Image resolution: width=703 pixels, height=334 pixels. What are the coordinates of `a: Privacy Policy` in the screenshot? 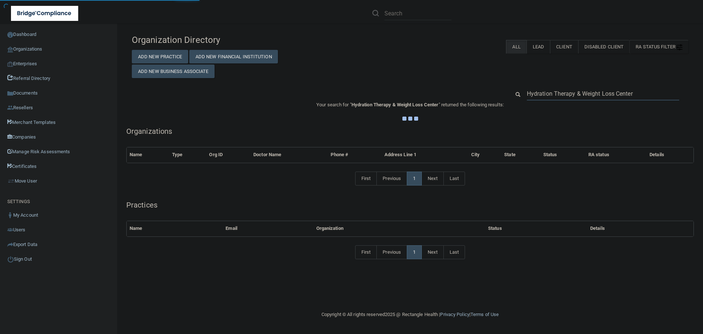 It's located at (455, 314).